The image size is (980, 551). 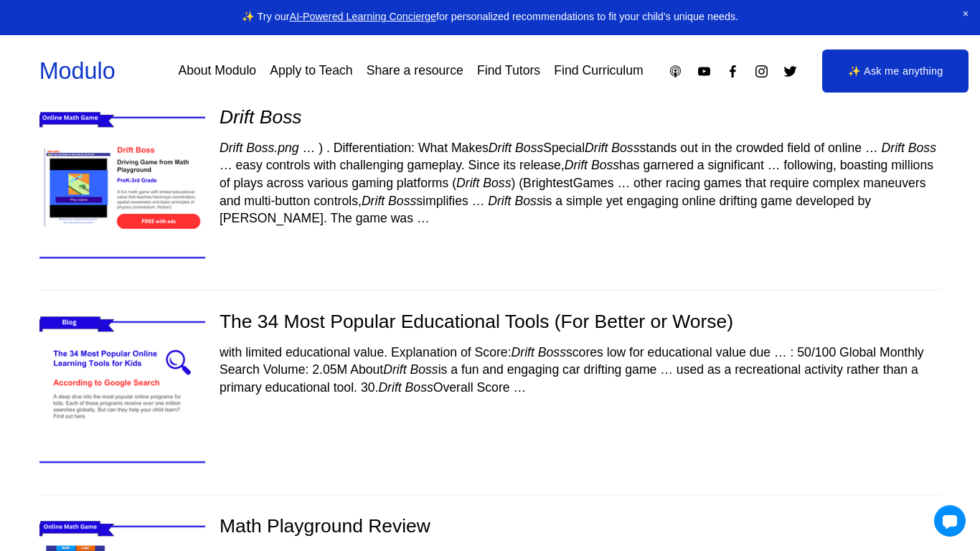 I want to click on span: other racing games that require complex maneuvers and multi-button controls, simplifies, so click(x=573, y=191).